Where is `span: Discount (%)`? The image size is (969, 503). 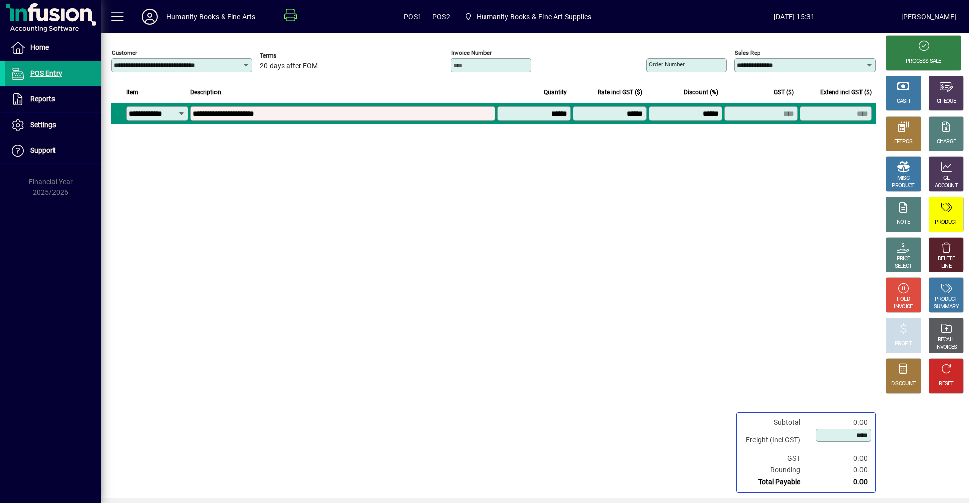 span: Discount (%) is located at coordinates (701, 92).